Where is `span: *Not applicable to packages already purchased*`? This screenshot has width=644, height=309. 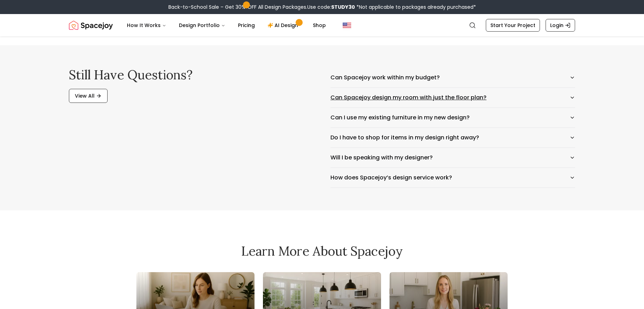 span: *Not applicable to packages already purchased* is located at coordinates (416, 7).